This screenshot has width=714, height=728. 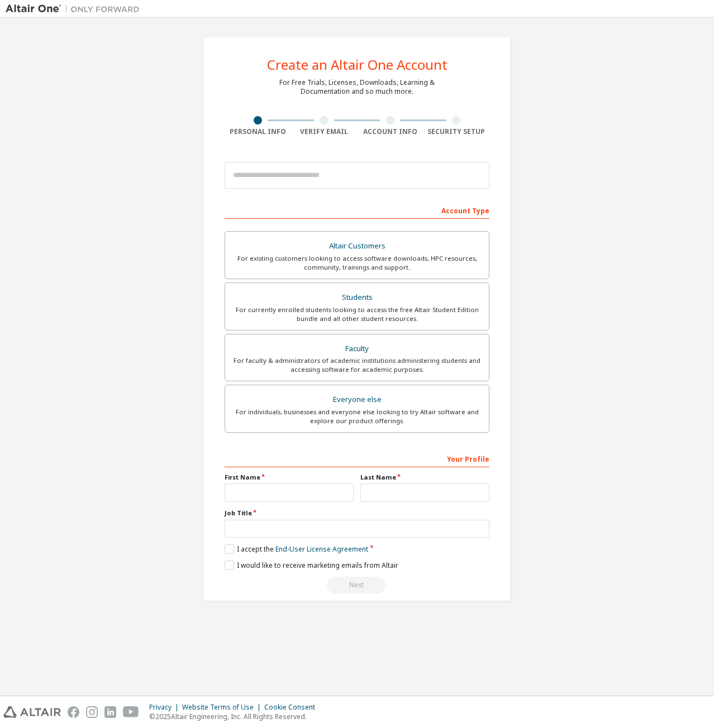 What do you see at coordinates (311, 565) in the screenshot?
I see `label: I would like to receive marketing emails from Altair` at bounding box center [311, 565].